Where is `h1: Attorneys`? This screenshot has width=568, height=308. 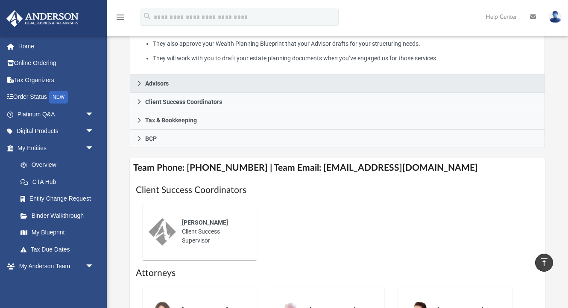
h1: Attorneys is located at coordinates (337, 272).